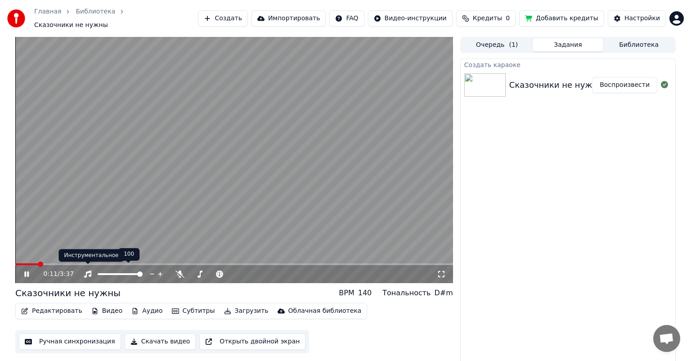 This screenshot has width=691, height=361. I want to click on button: Библиотека, so click(639, 45).